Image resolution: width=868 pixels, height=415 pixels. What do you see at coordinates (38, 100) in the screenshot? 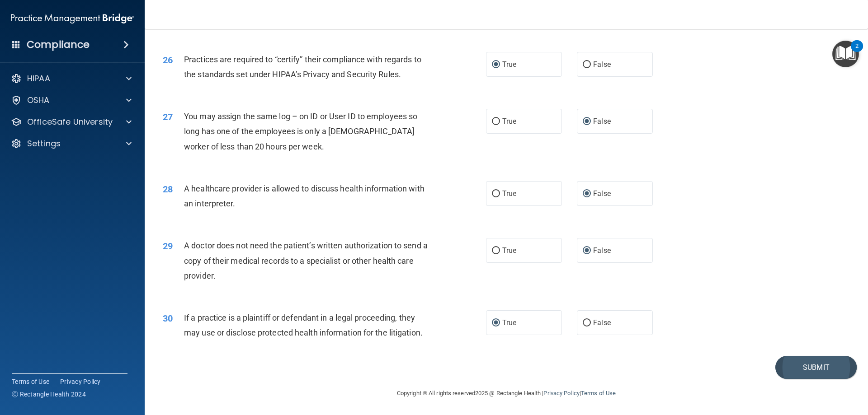
I see `p: OSHA` at bounding box center [38, 100].